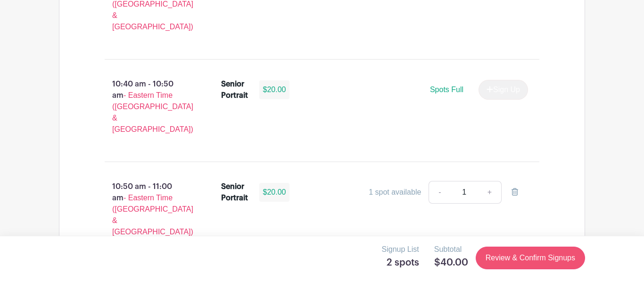 Image resolution: width=644 pixels, height=283 pixels. What do you see at coordinates (400, 263) in the screenshot?
I see `h5: 2 spots` at bounding box center [400, 263].